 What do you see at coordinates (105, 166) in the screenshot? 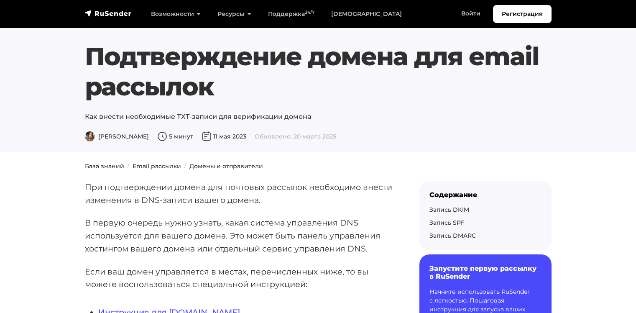
I see `a: База знаний` at bounding box center [105, 166].